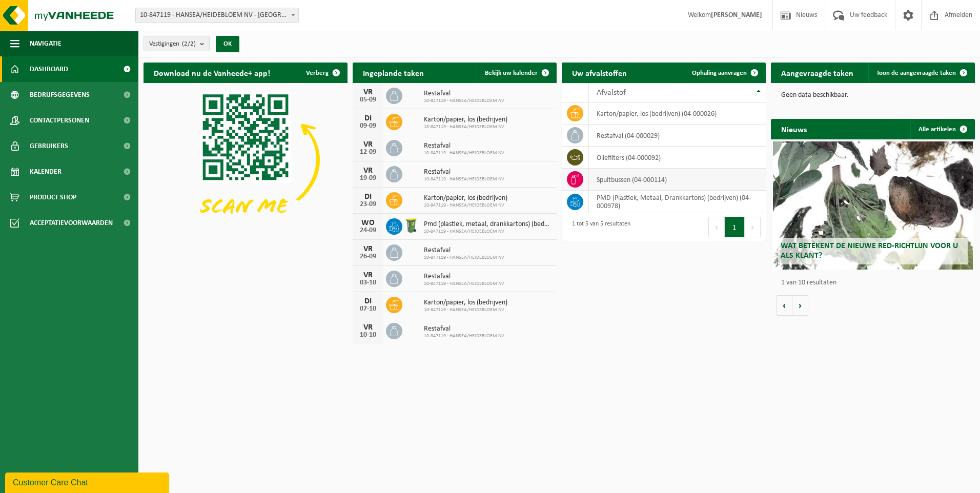 Image resolution: width=980 pixels, height=493 pixels. What do you see at coordinates (59, 120) in the screenshot?
I see `span: Contactpersonen` at bounding box center [59, 120].